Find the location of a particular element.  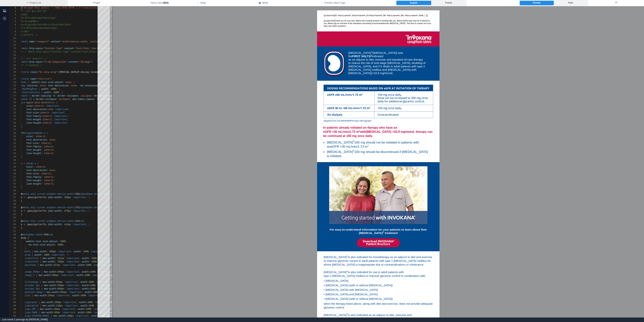

div: 32 is located at coordinates (13, 113).